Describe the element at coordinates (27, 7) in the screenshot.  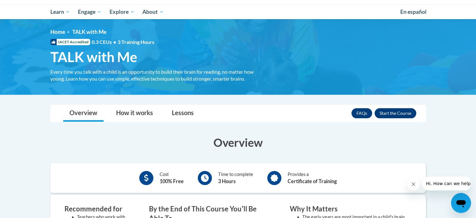
I see `span: Hi. How can we help?` at that location.